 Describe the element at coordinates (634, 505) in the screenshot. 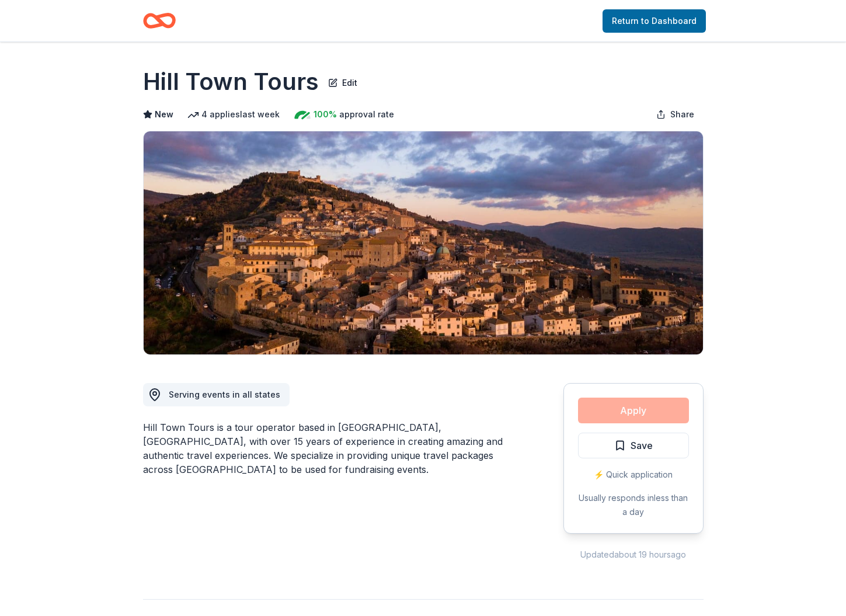

I see `div: Usually responds in less than a day` at that location.